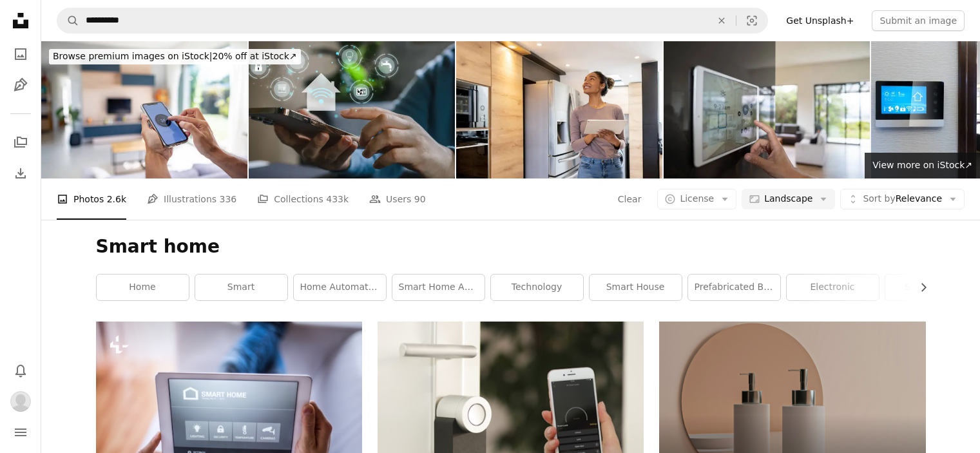  I want to click on a: Download History, so click(20, 174).